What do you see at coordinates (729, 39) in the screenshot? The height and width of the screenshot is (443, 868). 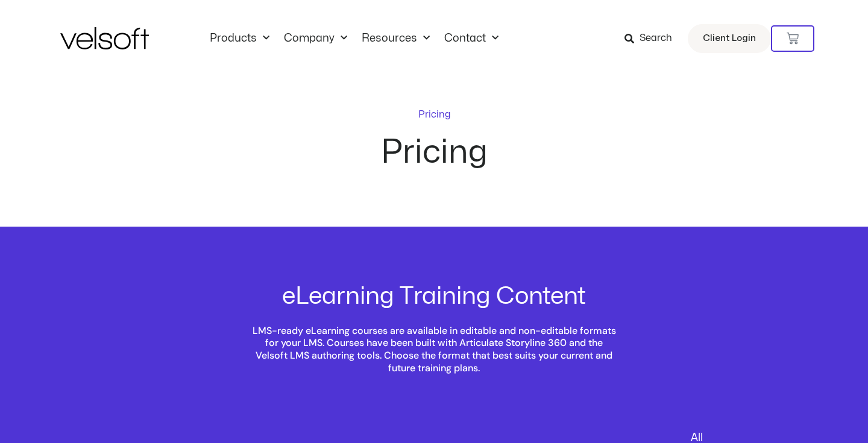 I see `span: Client Login` at bounding box center [729, 39].